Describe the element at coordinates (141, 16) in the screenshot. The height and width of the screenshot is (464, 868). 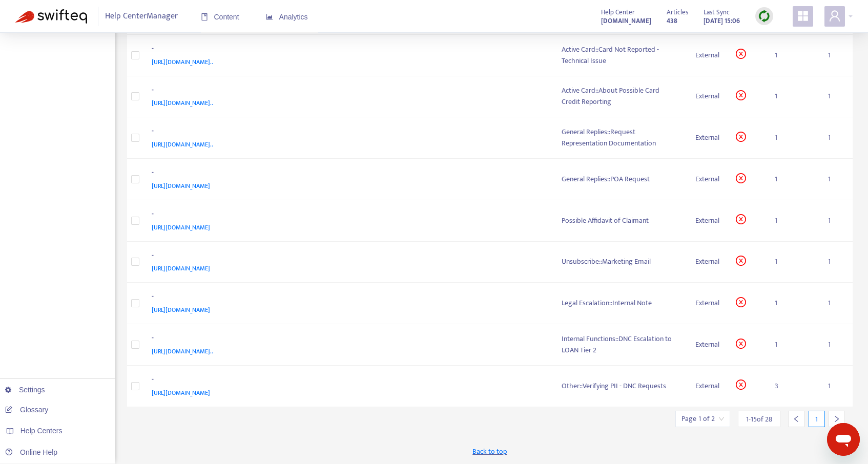
I see `span: Help Center Manager` at that location.